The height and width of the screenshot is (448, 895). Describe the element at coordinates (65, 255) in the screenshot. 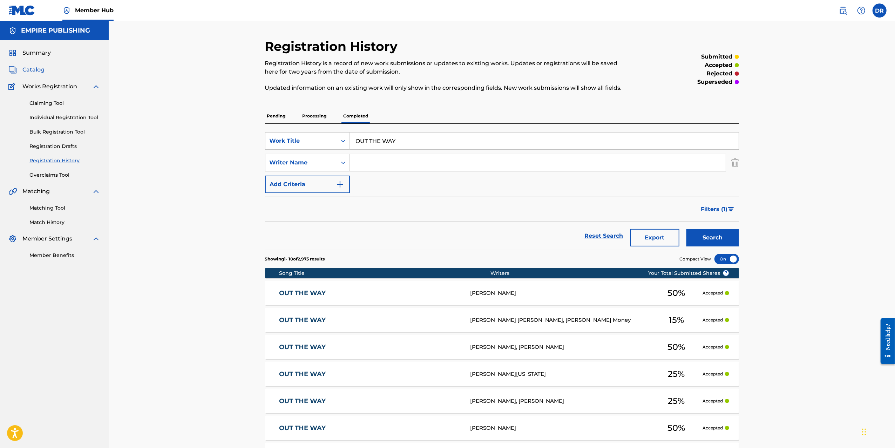

I see `a: Member Benefits` at that location.